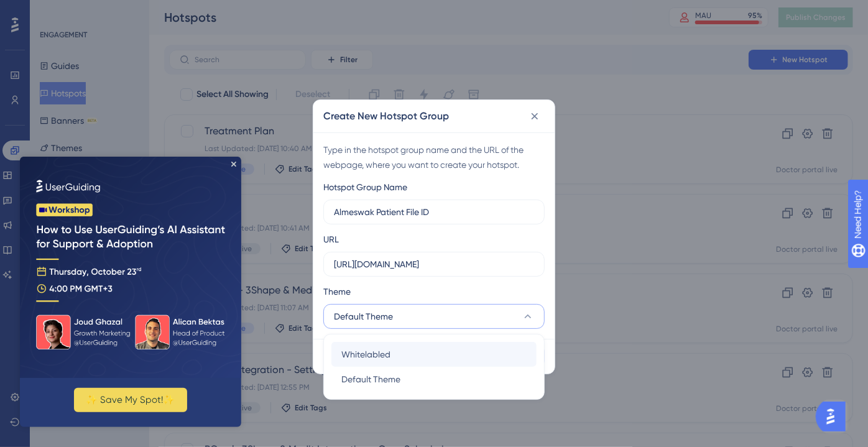 The width and height of the screenshot is (868, 447). What do you see at coordinates (365, 354) in the screenshot?
I see `span: Whitelabled` at bounding box center [365, 354].